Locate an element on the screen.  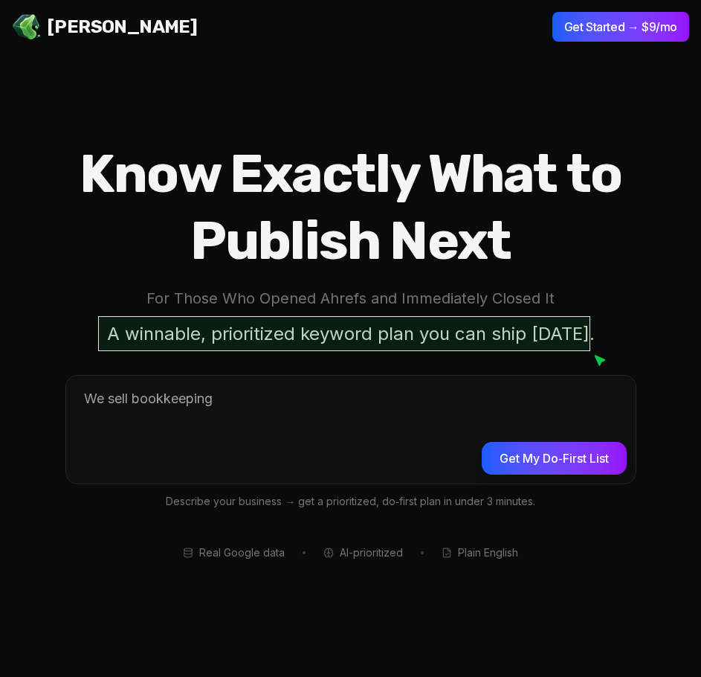
span: AI-prioritized is located at coordinates (371, 553).